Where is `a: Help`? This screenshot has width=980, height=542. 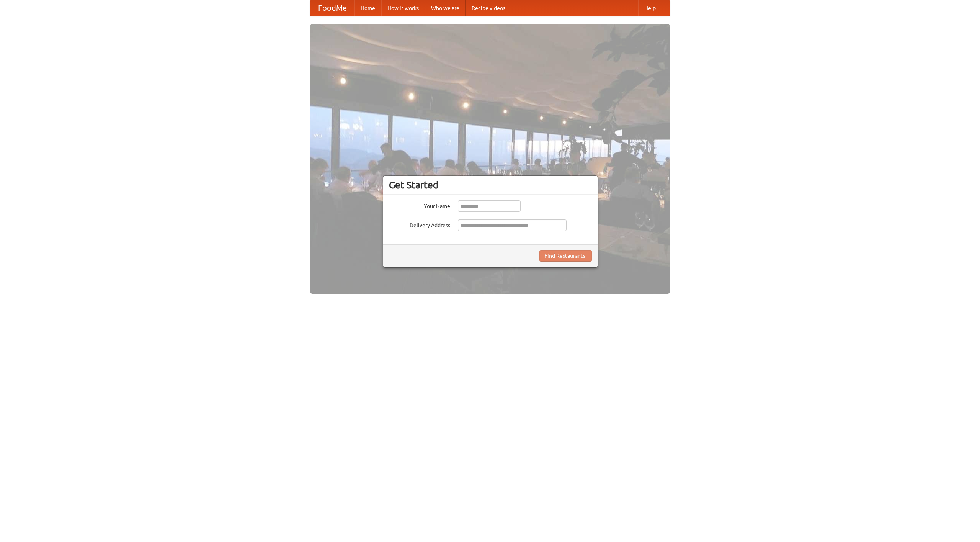
a: Help is located at coordinates (650, 8).